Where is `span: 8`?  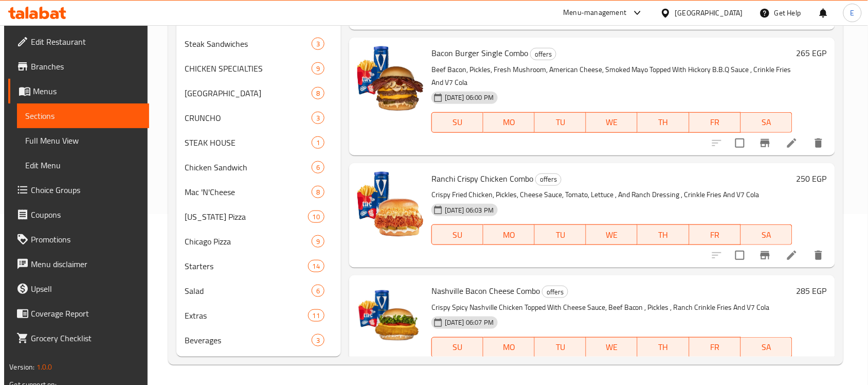
span: 8 is located at coordinates (317, 192).